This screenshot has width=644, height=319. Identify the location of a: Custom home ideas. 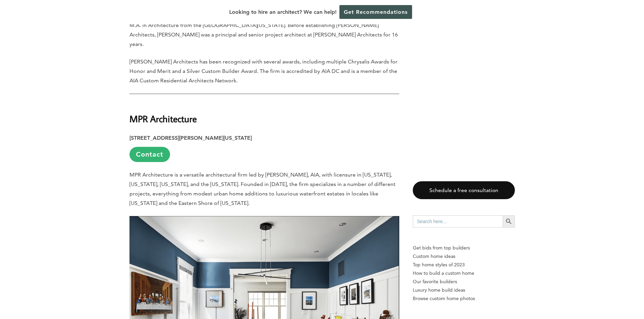
(464, 256).